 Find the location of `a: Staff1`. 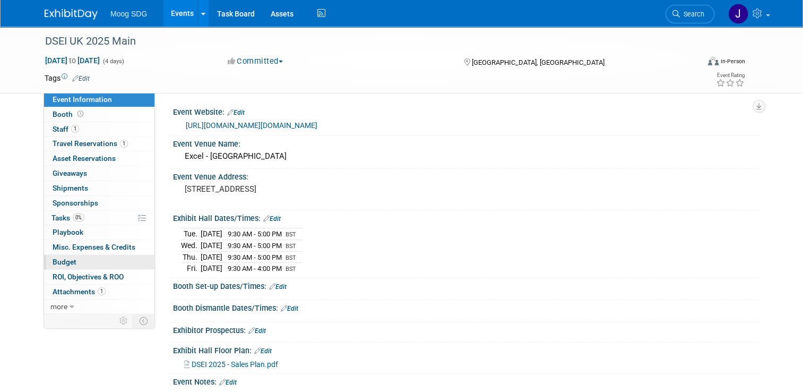

a: Staff1 is located at coordinates (99, 129).